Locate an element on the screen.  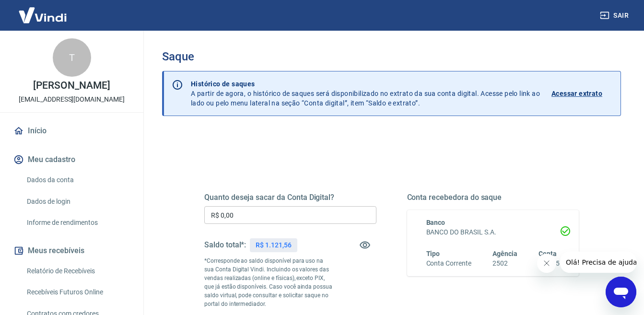
h5: Conta recebedora do saque is located at coordinates (493, 197).